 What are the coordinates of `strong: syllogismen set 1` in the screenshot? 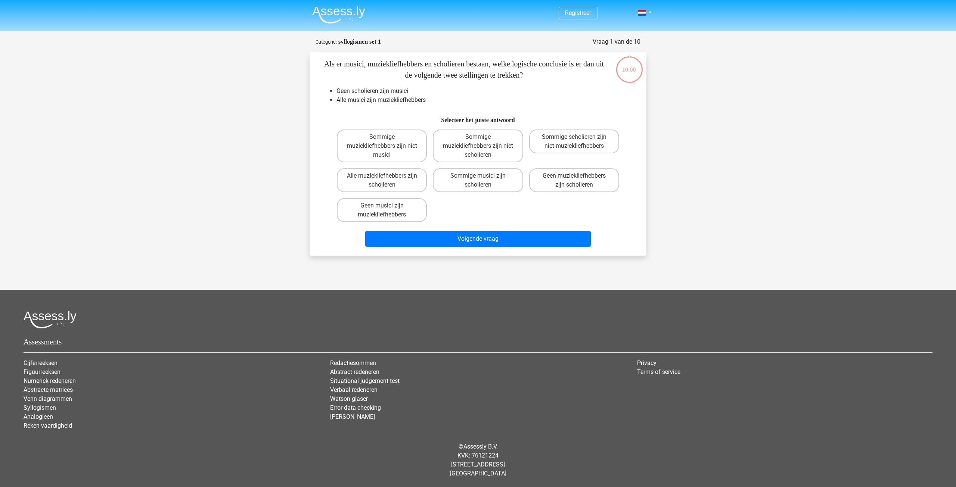 It's located at (359, 41).